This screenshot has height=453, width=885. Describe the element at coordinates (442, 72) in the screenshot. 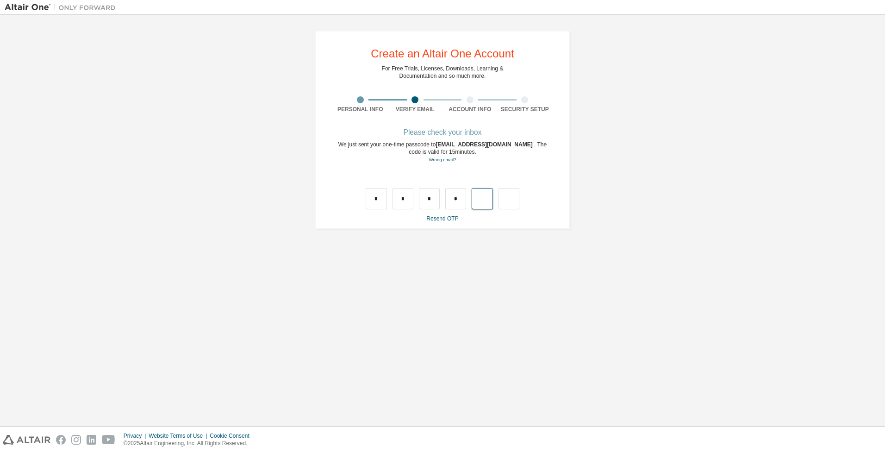

I see `div: For Free Trials, Licenses, Downloads, Learning & Documentation and so much more.` at that location.